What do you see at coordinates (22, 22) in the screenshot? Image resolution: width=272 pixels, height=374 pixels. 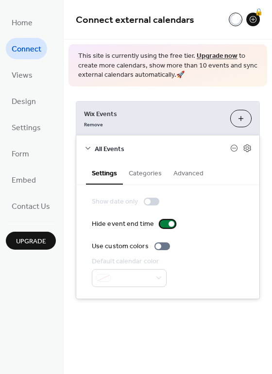 I see `a: Home` at bounding box center [22, 22].